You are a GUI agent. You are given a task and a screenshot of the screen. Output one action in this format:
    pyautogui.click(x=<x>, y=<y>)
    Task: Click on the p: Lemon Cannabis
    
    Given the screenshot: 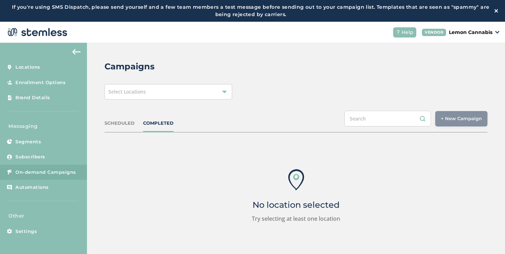 What is the action you would take?
    pyautogui.click(x=471, y=32)
    